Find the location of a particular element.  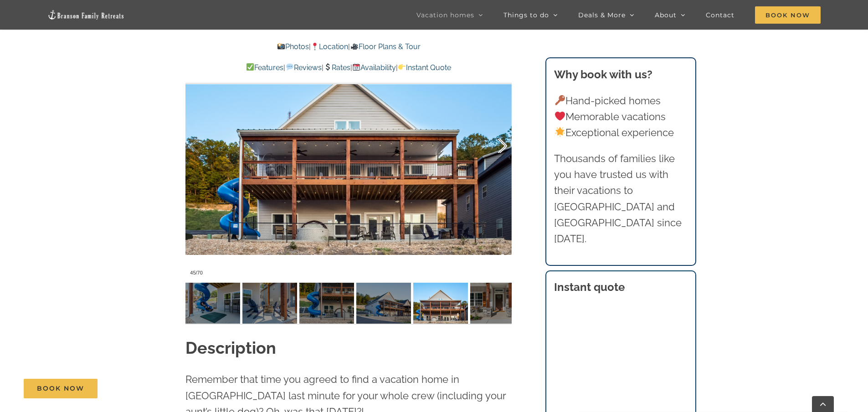

p: Hand-picked homes Memorable vacations Exceptional experience is located at coordinates (620, 117).